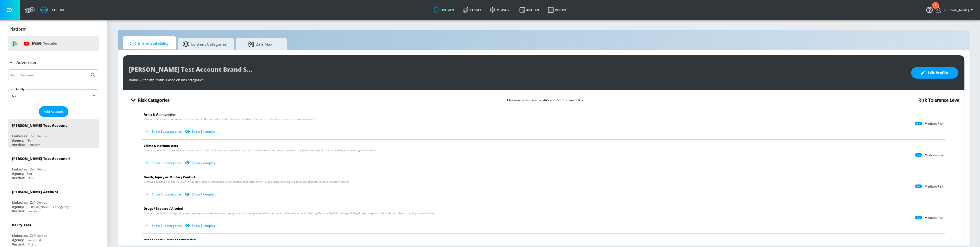 Image resolution: width=980 pixels, height=247 pixels. I want to click on span: Hate Speech & Acts of Aggression, so click(170, 240).